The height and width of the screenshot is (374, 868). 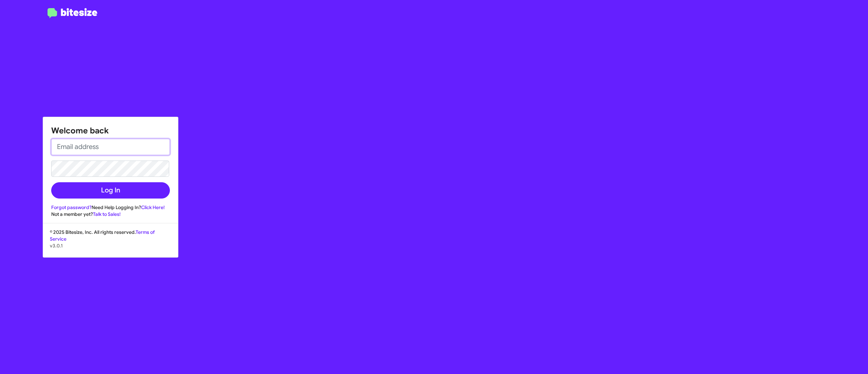 What do you see at coordinates (111, 243) in the screenshot?
I see `div: © 2025 Bitesize, Inc. All rights reserved.` at bounding box center [111, 243].